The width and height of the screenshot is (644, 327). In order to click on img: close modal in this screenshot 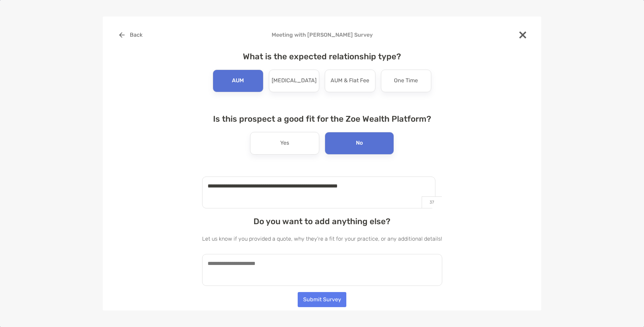, I will do `click(523, 35)`.